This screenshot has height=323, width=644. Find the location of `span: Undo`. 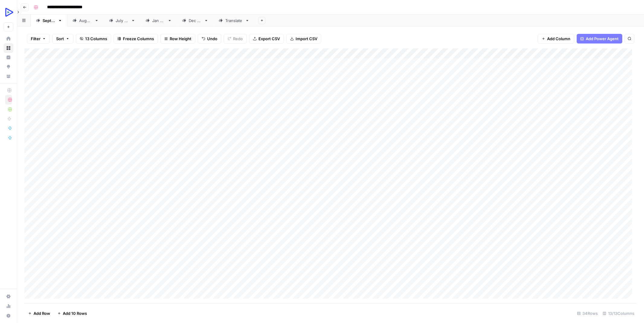

span: Undo is located at coordinates (212, 39).